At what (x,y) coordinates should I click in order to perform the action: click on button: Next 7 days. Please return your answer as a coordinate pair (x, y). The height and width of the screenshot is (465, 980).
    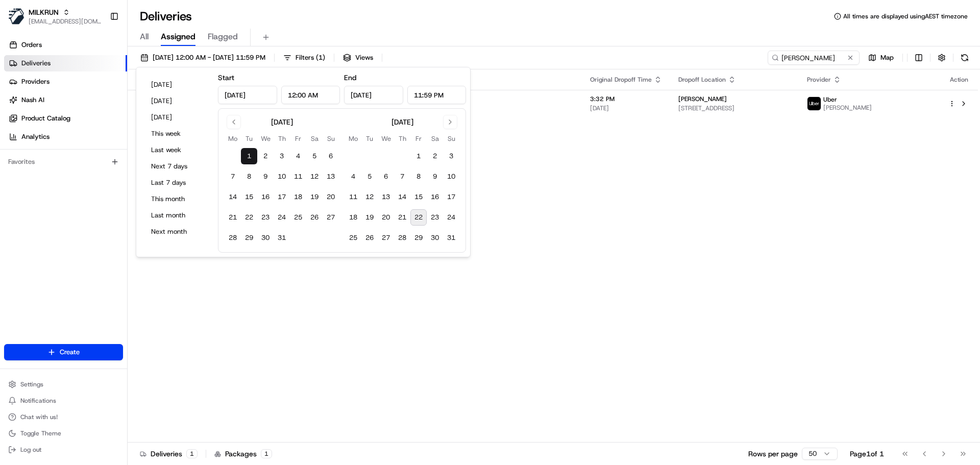
    Looking at the image, I should click on (177, 166).